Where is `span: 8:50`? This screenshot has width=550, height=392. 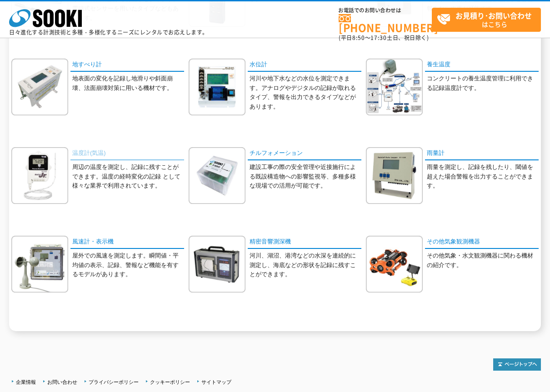
span: 8:50 is located at coordinates (359, 38).